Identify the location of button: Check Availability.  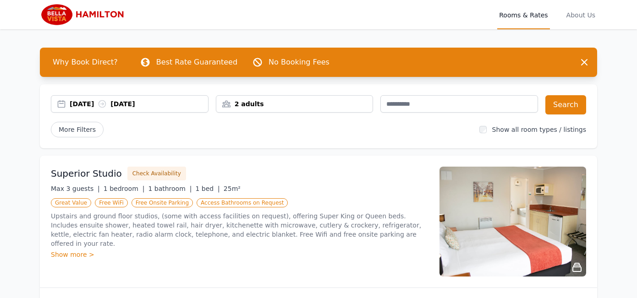
(157, 174).